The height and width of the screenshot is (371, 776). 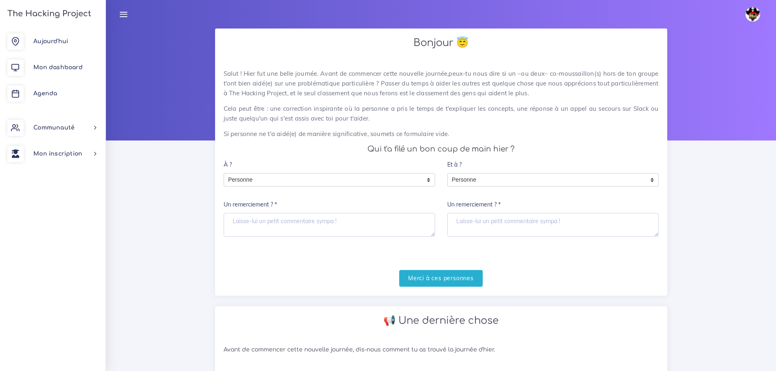 What do you see at coordinates (441, 114) in the screenshot?
I see `p: Cela peut être : une correction inspirante où la personne a pris le temps de t'expliquer les conc...` at bounding box center [441, 114].